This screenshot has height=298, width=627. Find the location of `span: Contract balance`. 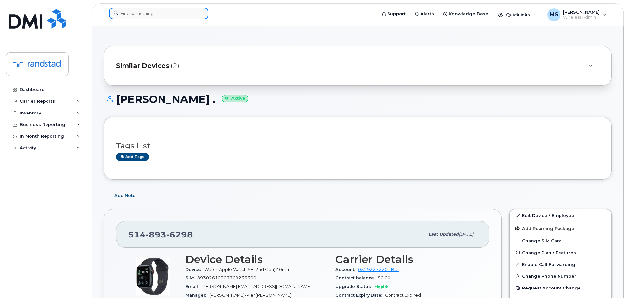

span: Contract balance is located at coordinates (356, 278).